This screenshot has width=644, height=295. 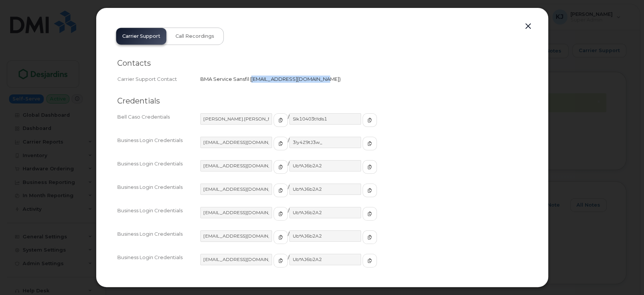 What do you see at coordinates (322, 101) in the screenshot?
I see `h2: Credentials` at bounding box center [322, 101].